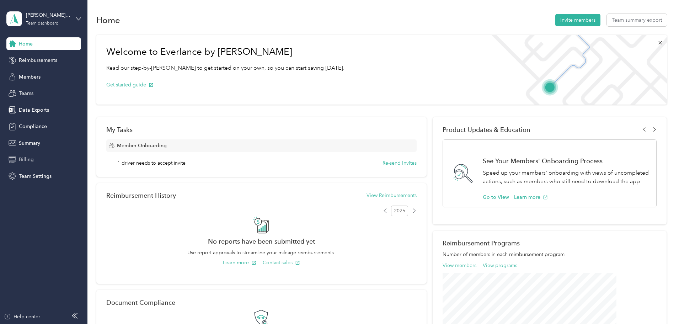 The width and height of the screenshot is (679, 324). Describe the element at coordinates (566, 161) in the screenshot. I see `h1: See Your Members' Onboarding Process` at that location.